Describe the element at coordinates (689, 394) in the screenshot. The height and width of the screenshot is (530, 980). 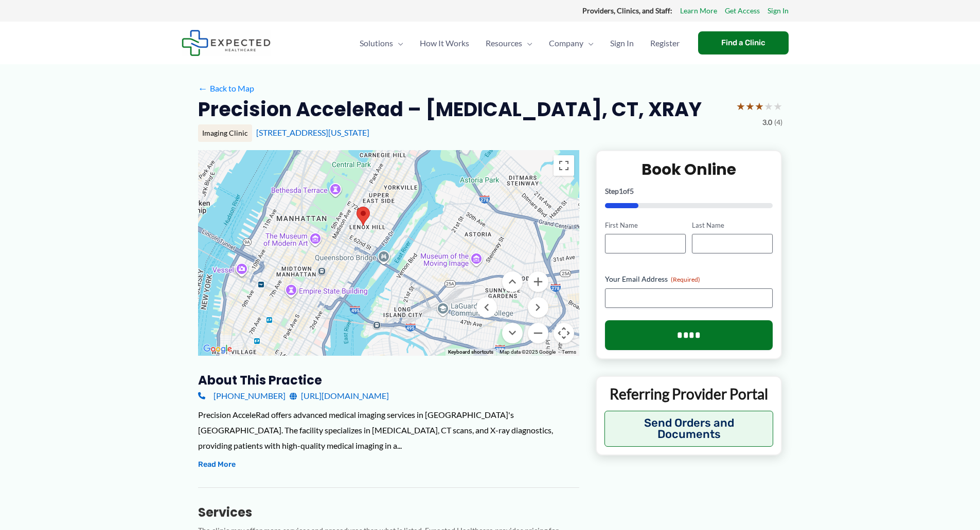
I see `p: Referring Provider Portal` at that location.